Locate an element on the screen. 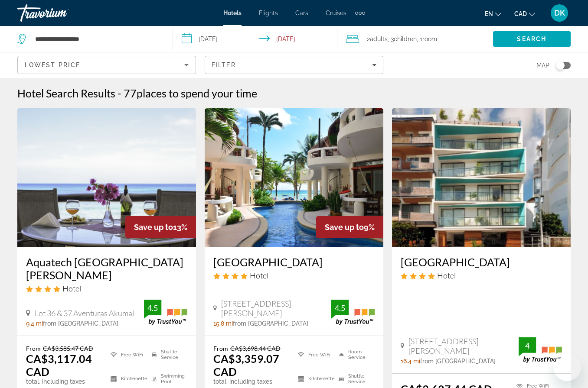 The height and width of the screenshot is (388, 588). span: Room is located at coordinates (430, 39).